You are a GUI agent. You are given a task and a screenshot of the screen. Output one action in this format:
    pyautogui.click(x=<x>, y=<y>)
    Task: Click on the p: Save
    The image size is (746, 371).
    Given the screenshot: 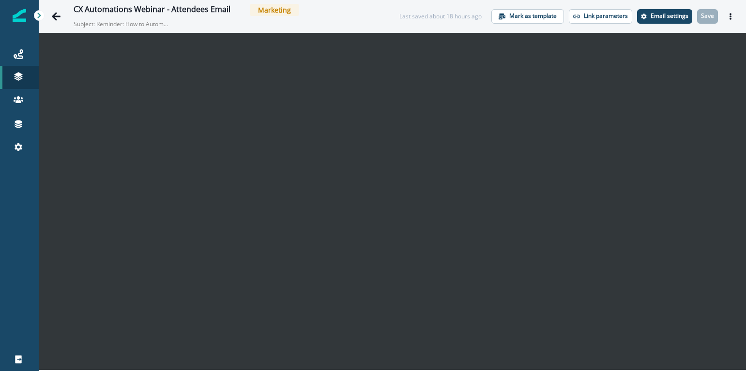 What is the action you would take?
    pyautogui.click(x=707, y=16)
    